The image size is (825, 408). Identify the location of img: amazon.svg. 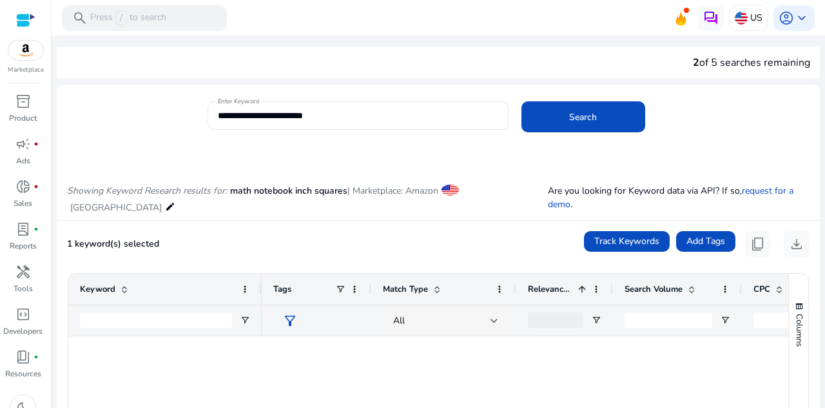
(26, 50).